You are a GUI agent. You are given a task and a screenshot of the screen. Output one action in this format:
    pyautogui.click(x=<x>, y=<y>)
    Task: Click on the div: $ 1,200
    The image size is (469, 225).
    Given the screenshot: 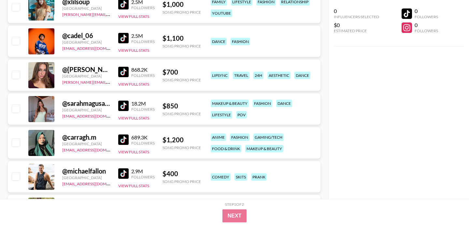 What is the action you would take?
    pyautogui.click(x=182, y=140)
    